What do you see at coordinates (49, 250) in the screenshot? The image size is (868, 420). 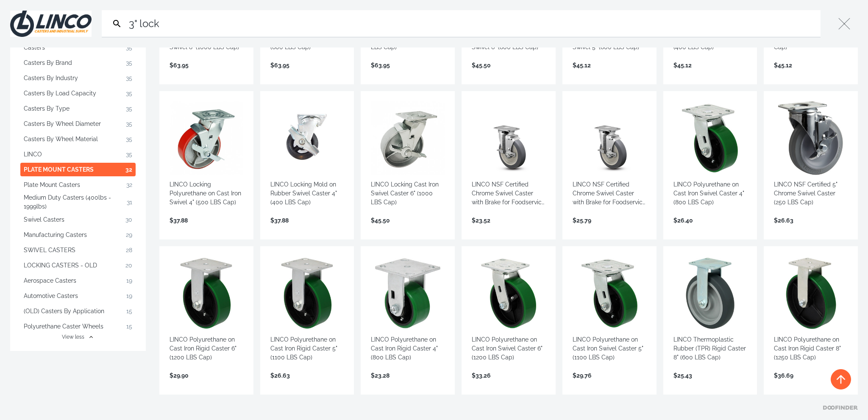 I see `span: SWIVEL CASTERS` at bounding box center [49, 250].